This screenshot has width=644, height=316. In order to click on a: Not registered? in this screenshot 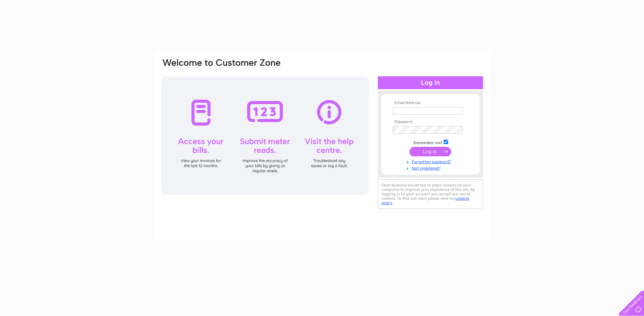, I will do `click(431, 167)`.